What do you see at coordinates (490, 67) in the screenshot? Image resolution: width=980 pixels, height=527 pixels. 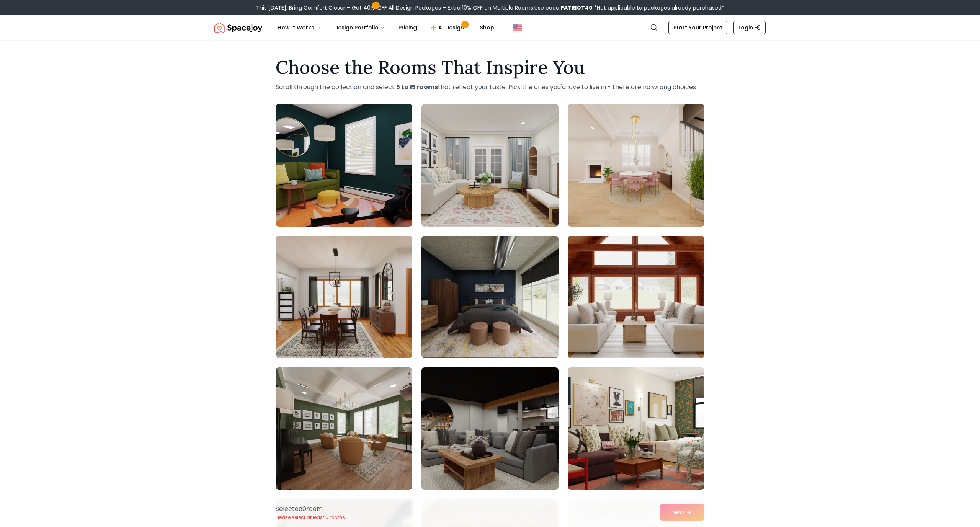 I see `h1: Choose the Rooms That Inspire You` at bounding box center [490, 67].